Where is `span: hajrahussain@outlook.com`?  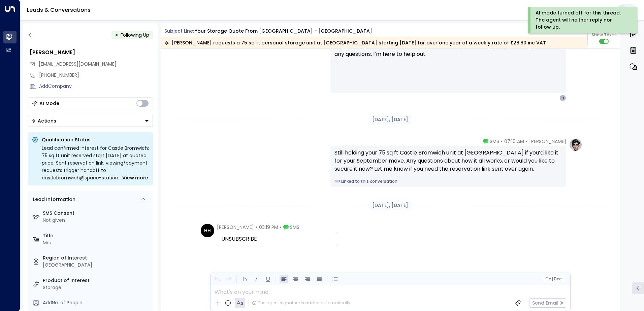
span: hajrahussain@outlook.com is located at coordinates (77, 64).